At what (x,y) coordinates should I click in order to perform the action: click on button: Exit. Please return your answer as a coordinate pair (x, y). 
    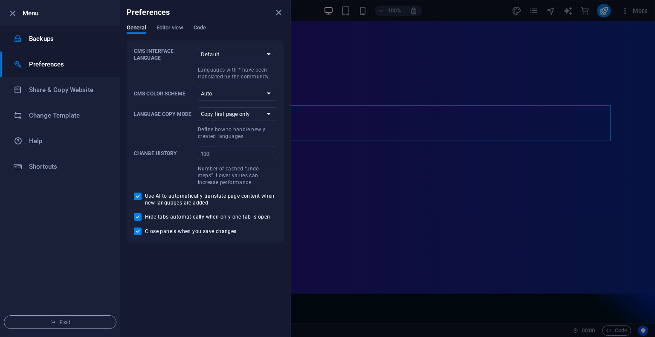
    Looking at the image, I should click on (60, 323).